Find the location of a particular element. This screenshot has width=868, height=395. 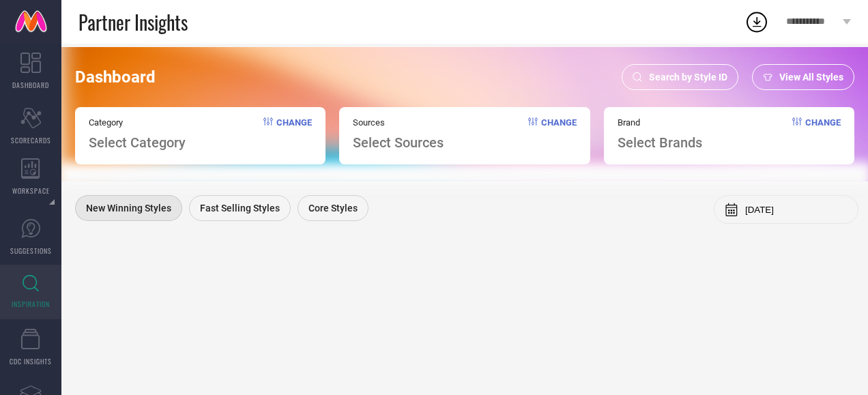

span: Core Styles is located at coordinates (333, 208).